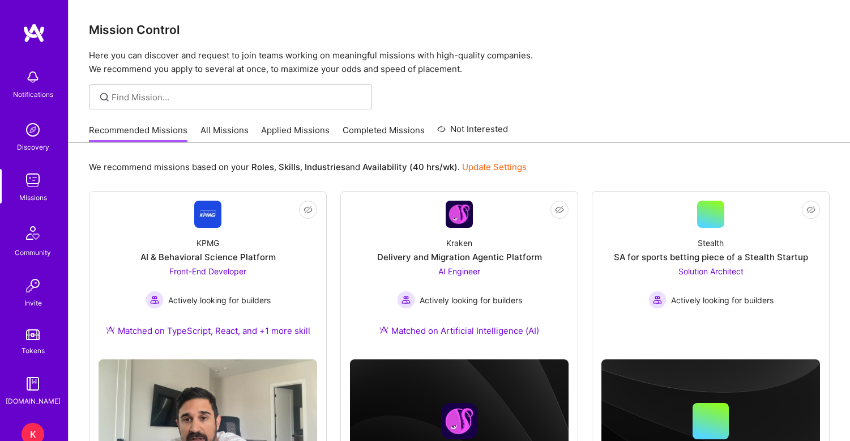 Image resolution: width=850 pixels, height=441 pixels. I want to click on img: guide book, so click(33, 383).